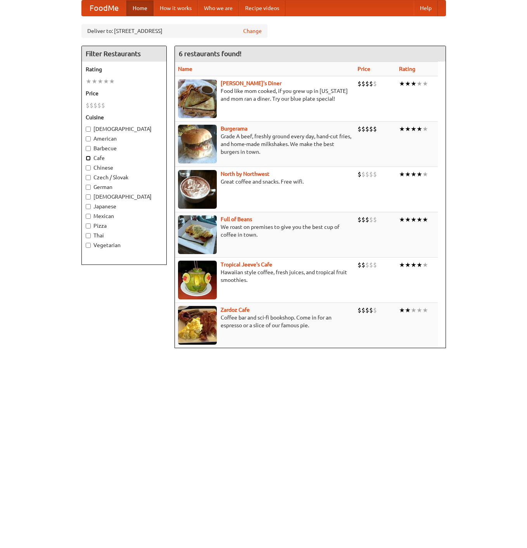 The image size is (527, 548). I want to click on input: American, so click(88, 139).